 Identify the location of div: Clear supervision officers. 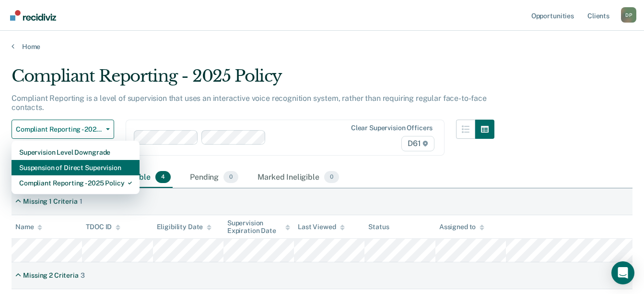
(392, 128).